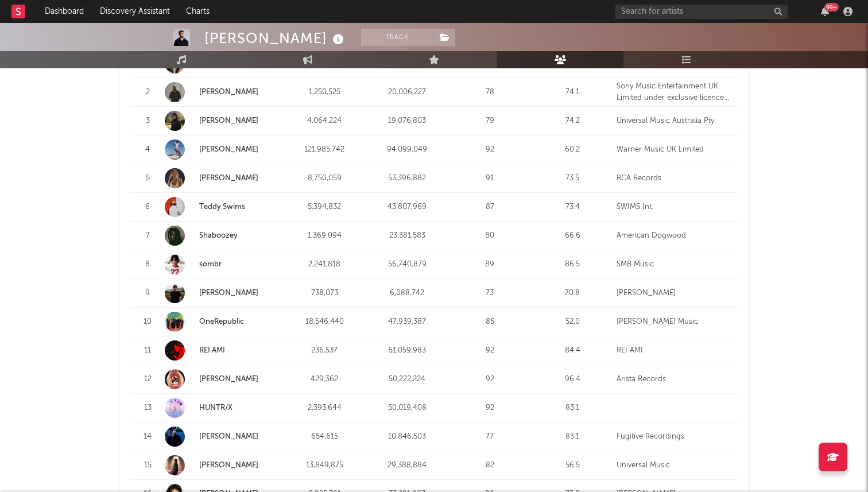 The width and height of the screenshot is (868, 492). What do you see at coordinates (572, 121) in the screenshot?
I see `div: 74.2` at bounding box center [572, 121].